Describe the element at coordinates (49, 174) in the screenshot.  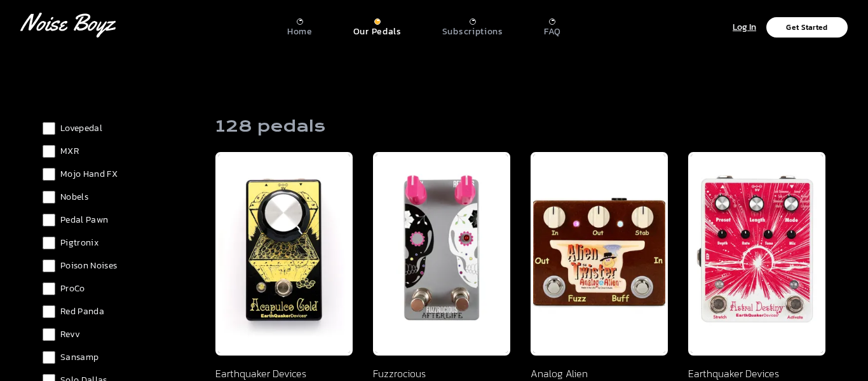
I see `input: Mojo Hand FX` at that location.